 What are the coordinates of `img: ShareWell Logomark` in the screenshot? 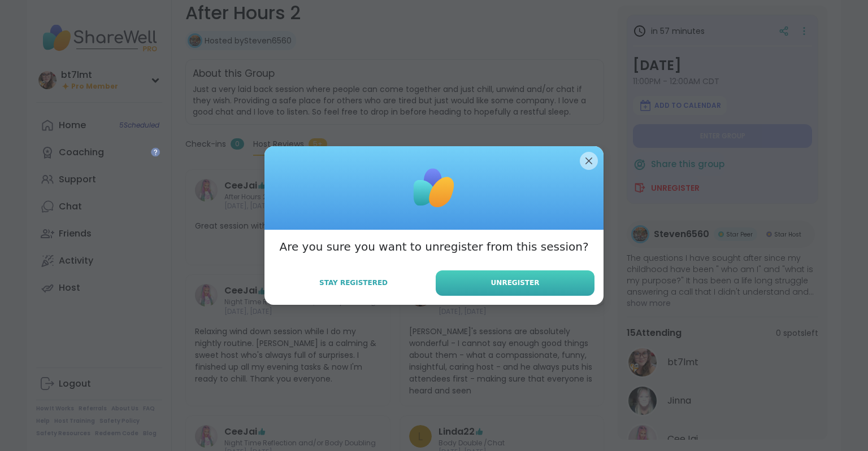 It's located at (434, 188).